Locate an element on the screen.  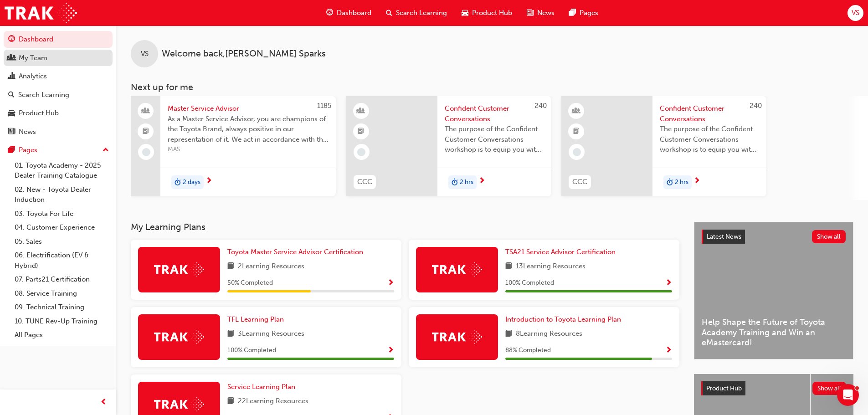
span: 88 % Completed is located at coordinates (528, 350).